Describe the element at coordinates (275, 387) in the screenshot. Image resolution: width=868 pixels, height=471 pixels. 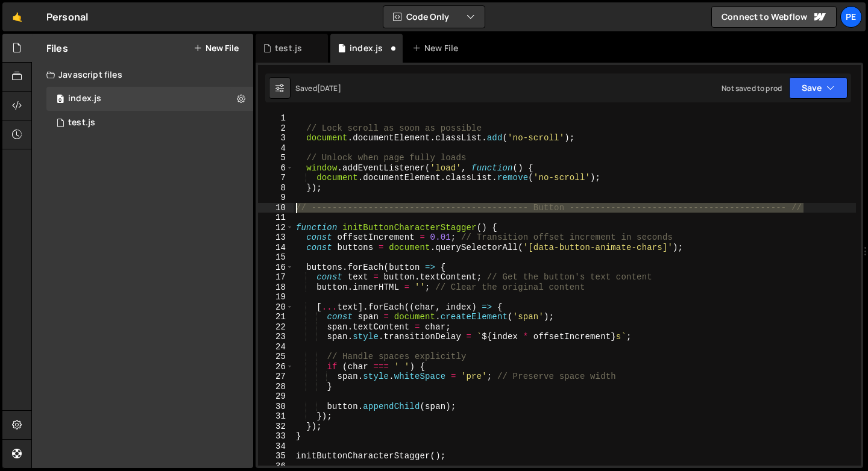
I see `div: 28` at that location.